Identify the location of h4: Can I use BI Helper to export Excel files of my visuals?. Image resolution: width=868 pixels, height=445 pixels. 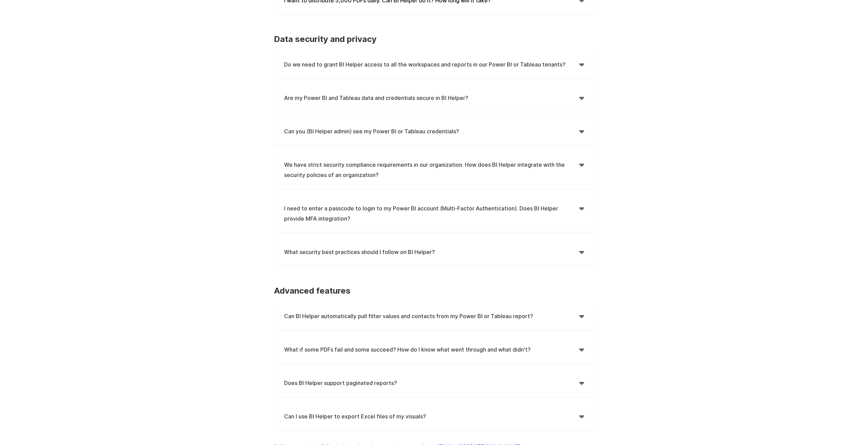
(431, 416).